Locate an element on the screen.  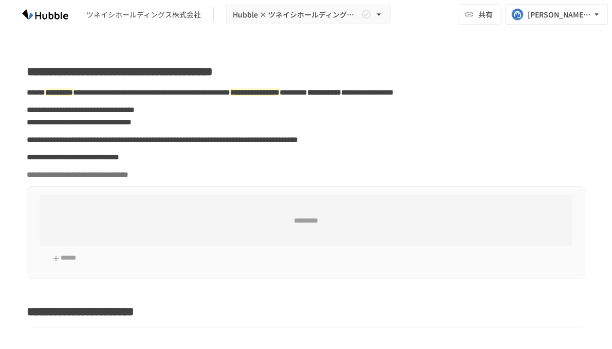
button: 共有 is located at coordinates (479, 14).